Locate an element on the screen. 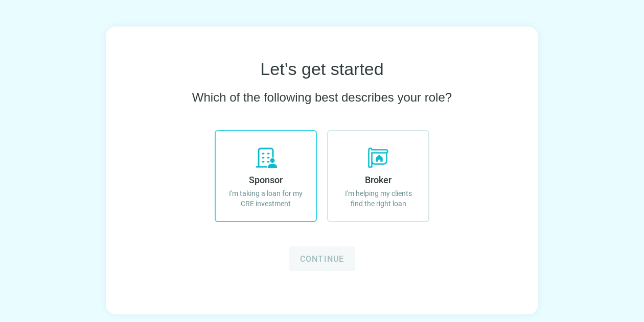  p: I'm helping my clients find the right loan is located at coordinates (378, 199).